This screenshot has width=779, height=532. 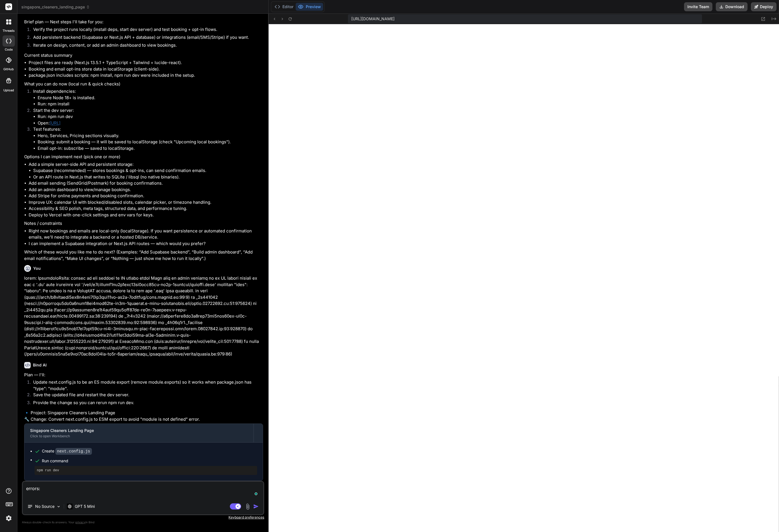 What do you see at coordinates (40, 365) in the screenshot?
I see `h6: Bind AI` at bounding box center [40, 365].